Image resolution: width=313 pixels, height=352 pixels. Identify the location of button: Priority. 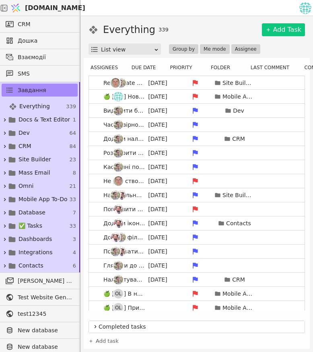
(183, 68).